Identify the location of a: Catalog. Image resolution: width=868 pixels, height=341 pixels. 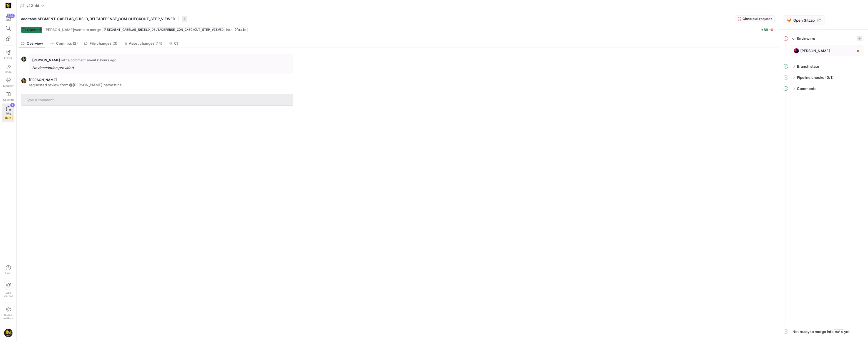
(8, 96).